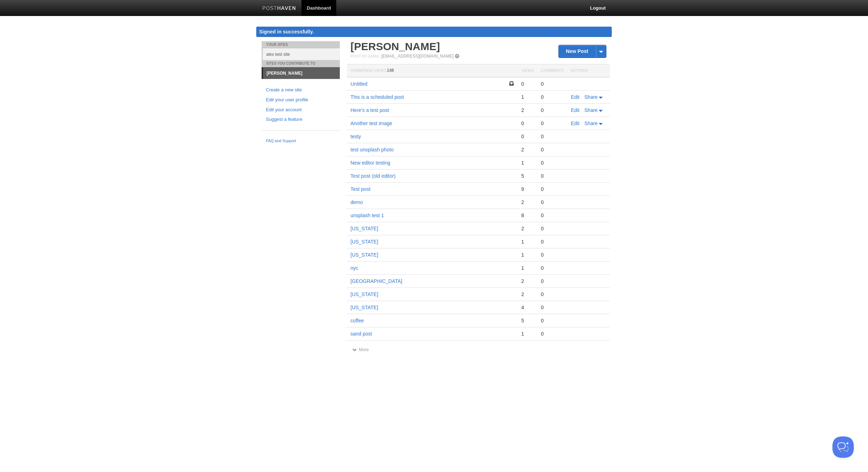 The height and width of the screenshot is (472, 868). I want to click on a: Test post, so click(361, 189).